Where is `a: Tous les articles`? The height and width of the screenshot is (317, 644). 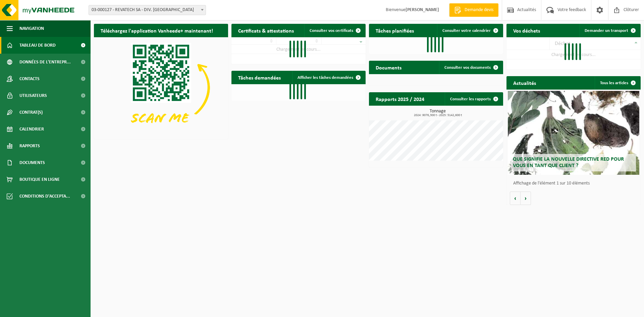 a: Tous les articles is located at coordinates (617, 83).